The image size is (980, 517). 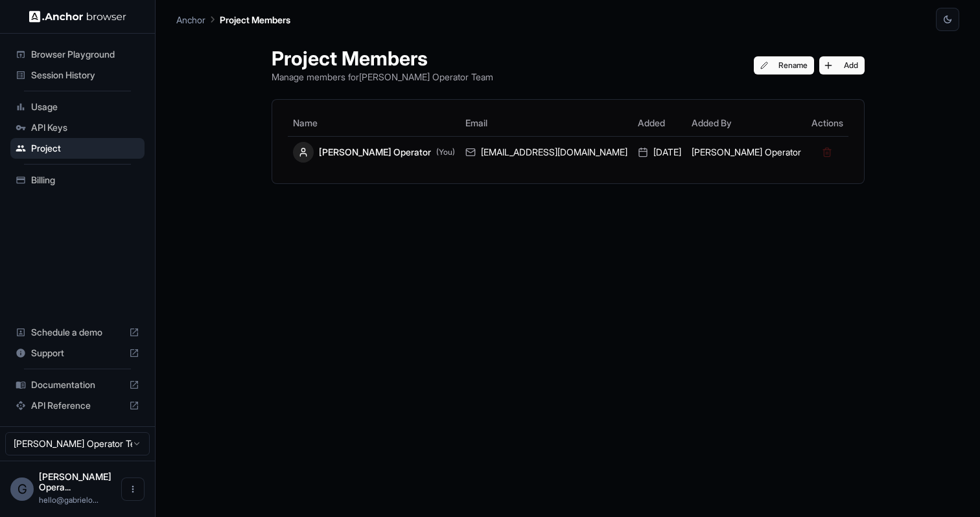 What do you see at coordinates (77, 406) in the screenshot?
I see `div: API Reference` at bounding box center [77, 406].